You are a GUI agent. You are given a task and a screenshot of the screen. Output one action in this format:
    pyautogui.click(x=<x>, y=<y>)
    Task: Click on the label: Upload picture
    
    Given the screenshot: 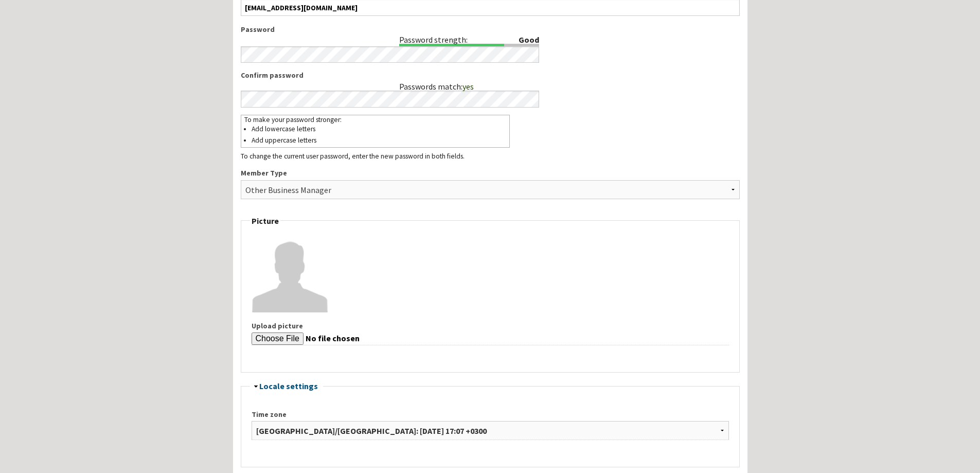 What is the action you would take?
    pyautogui.click(x=491, y=326)
    